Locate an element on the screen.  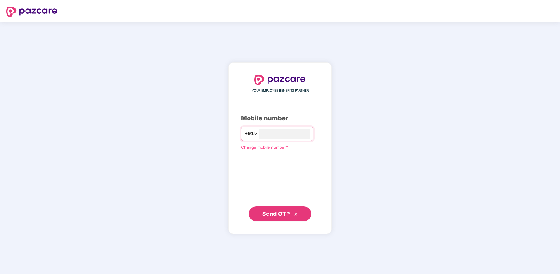
a: Change mobile number? is located at coordinates (264, 147).